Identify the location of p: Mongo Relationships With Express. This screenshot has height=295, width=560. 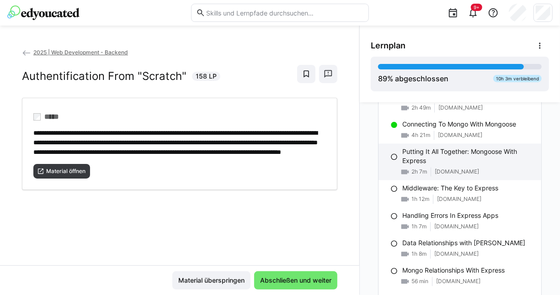
(453, 270).